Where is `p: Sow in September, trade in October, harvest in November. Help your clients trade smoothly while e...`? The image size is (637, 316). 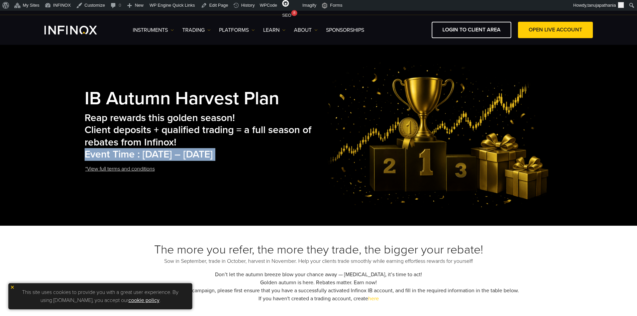
p: Sow in September, trade in October, harvest in November. Help your clients trade smoothly while e... is located at coordinates (319, 261).